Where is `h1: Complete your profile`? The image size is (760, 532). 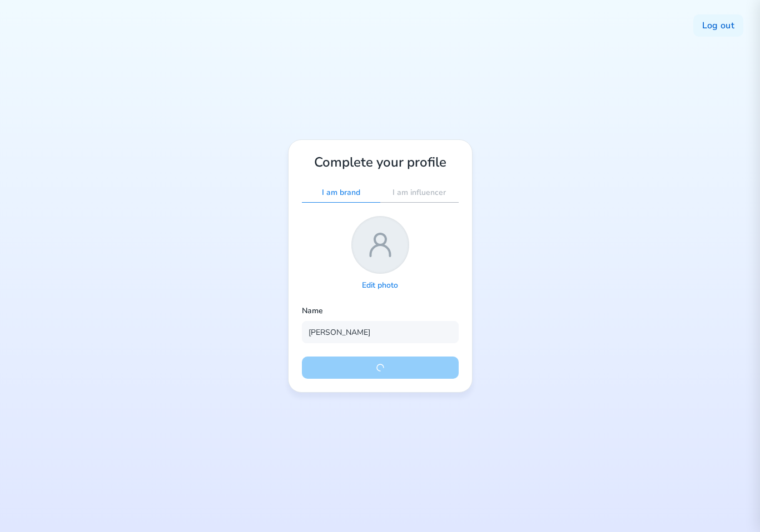
h1: Complete your profile is located at coordinates (380, 162).